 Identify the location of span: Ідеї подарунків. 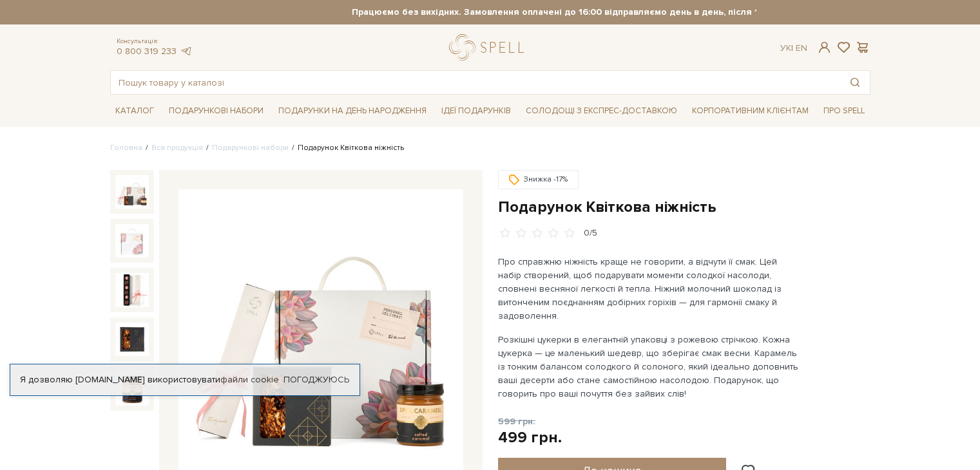
(476, 111).